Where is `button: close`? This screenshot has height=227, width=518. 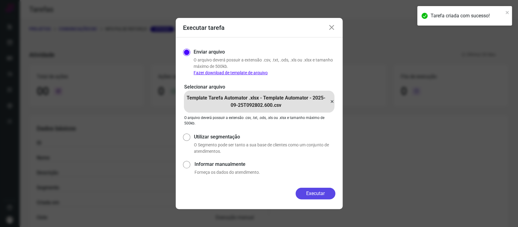
button: close is located at coordinates (508, 12).